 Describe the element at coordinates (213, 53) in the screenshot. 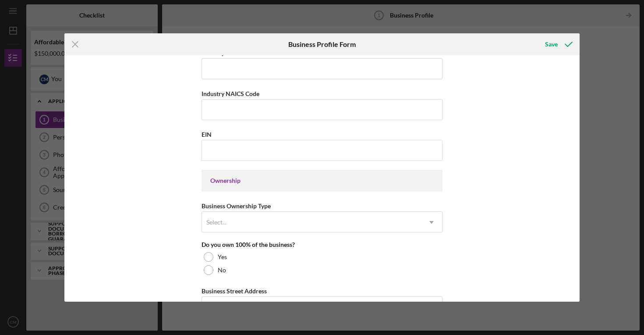

I see `label: Industry` at that location.